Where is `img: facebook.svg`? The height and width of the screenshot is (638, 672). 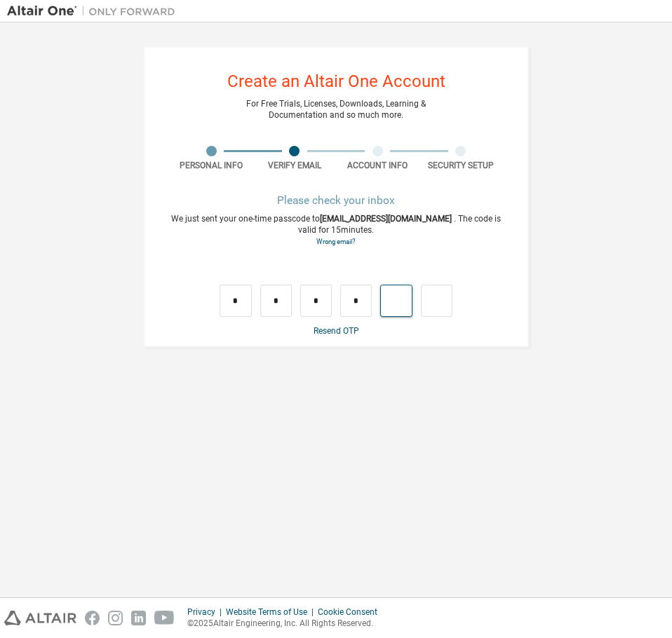 img: facebook.svg is located at coordinates (92, 618).